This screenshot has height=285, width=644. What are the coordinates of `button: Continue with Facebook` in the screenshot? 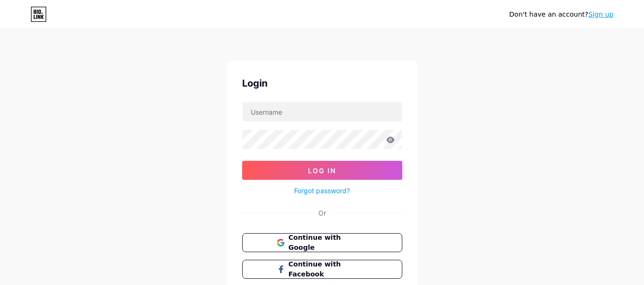 It's located at (322, 270).